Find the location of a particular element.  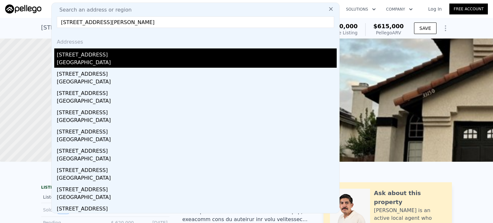

button: SAVE is located at coordinates (426, 28).